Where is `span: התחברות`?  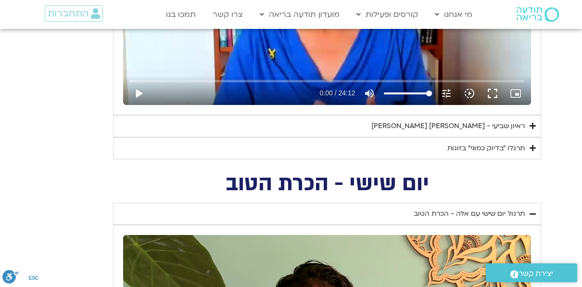
span: התחברות is located at coordinates (68, 13).